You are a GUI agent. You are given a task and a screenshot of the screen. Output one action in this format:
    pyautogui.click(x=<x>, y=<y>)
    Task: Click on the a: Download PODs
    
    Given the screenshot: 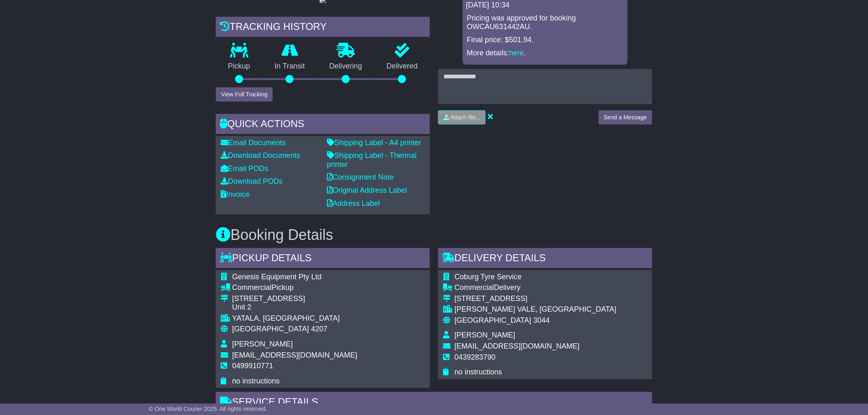 What is the action you would take?
    pyautogui.click(x=251, y=181)
    